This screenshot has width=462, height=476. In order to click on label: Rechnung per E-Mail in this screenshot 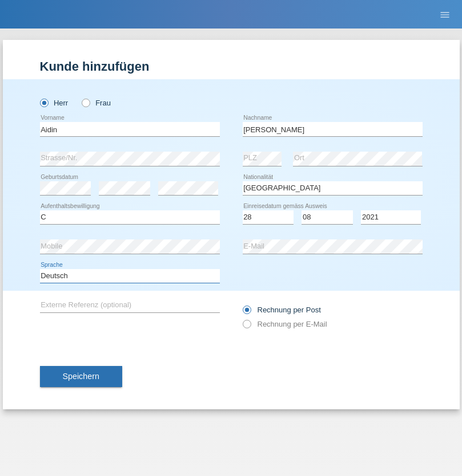, I will do `click(284, 324)`.